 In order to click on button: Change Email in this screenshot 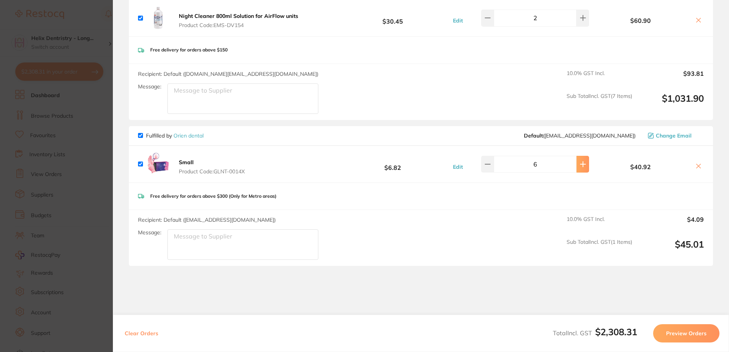, I will do `click(674, 136)`.